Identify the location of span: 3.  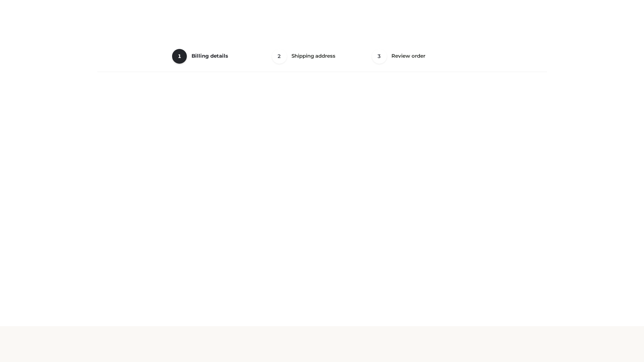
(380, 57).